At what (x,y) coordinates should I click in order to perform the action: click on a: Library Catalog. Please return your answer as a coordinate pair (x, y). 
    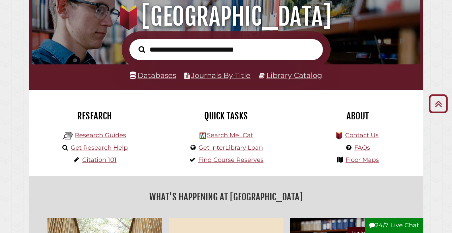
    Looking at the image, I should click on (294, 75).